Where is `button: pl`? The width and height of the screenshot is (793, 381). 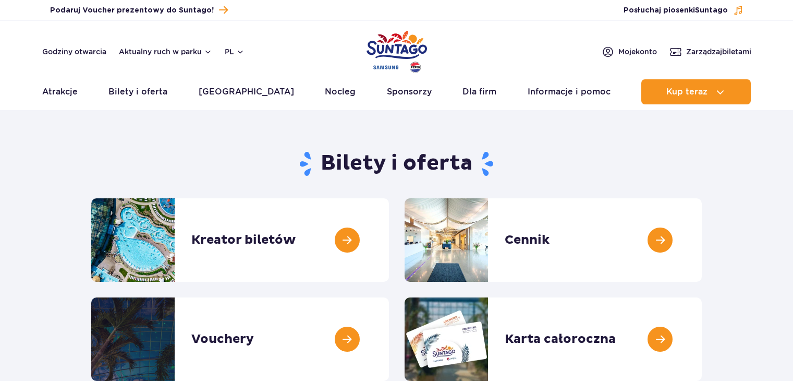
button: pl is located at coordinates (235, 52).